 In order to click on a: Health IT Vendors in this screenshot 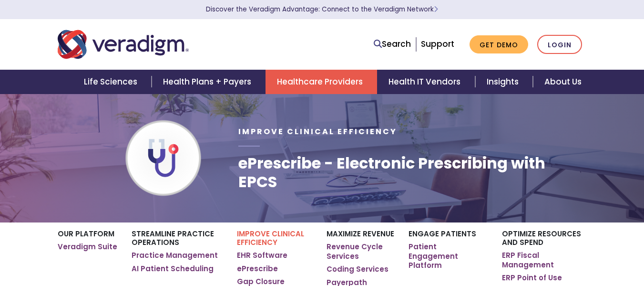, I will do `click(425, 81)`.